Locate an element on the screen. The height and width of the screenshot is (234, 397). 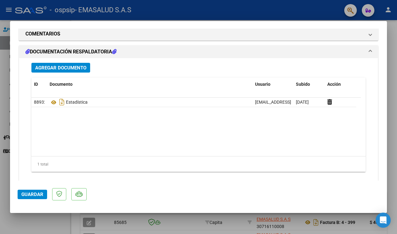
datatable-header-cell: Documento is located at coordinates (150, 84).